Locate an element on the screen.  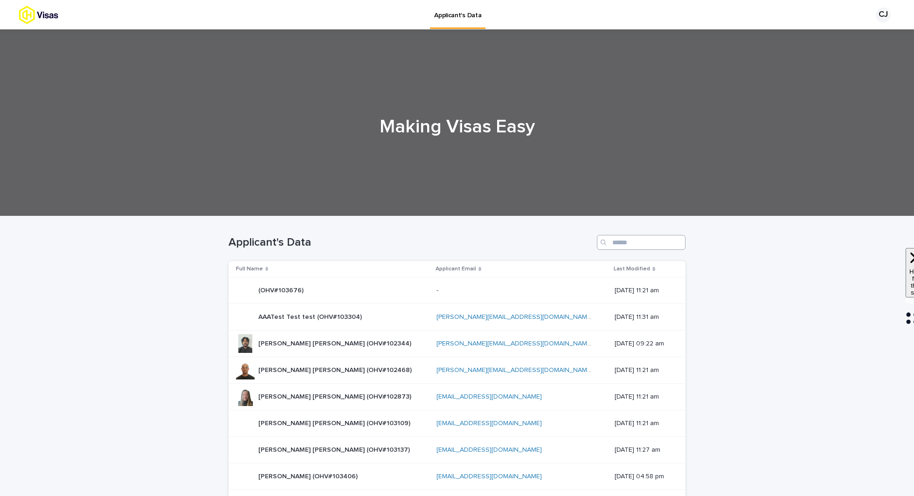
p: Full Name is located at coordinates (250, 269).